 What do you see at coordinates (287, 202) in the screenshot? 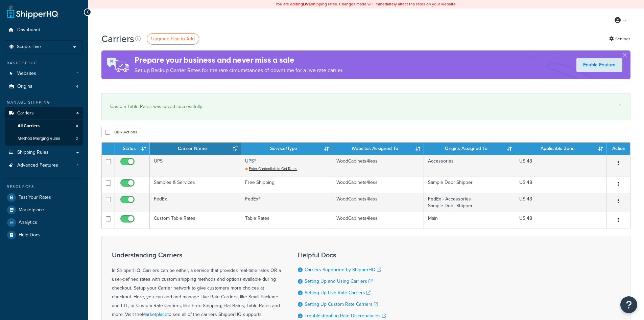
I see `td: FedEx®` at bounding box center [287, 202].